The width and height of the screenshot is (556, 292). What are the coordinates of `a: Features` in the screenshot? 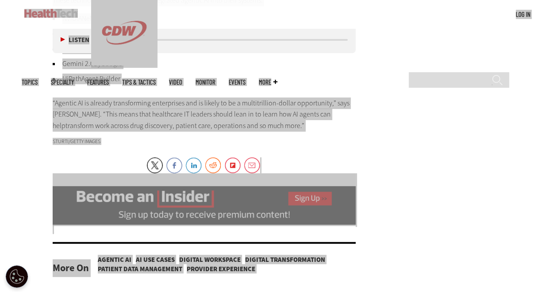 It's located at (98, 82).